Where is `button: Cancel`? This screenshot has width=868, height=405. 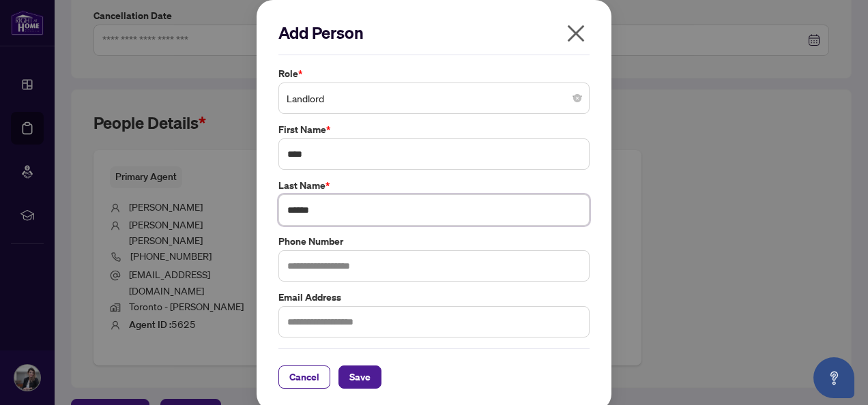
button: Cancel is located at coordinates (304, 376).